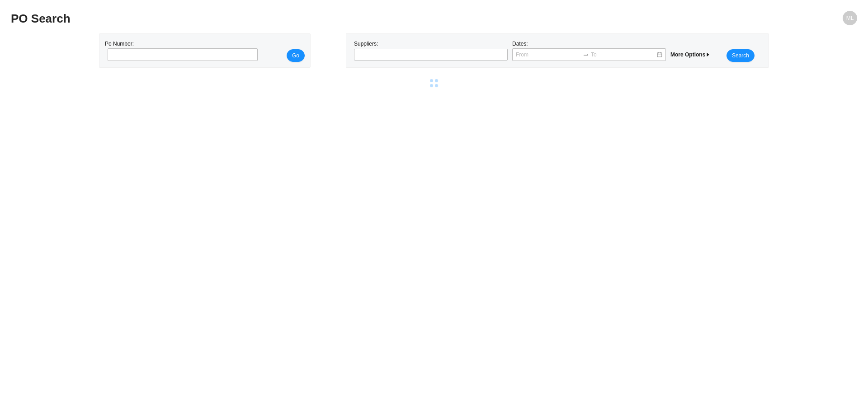 The image size is (868, 415). Describe the element at coordinates (431, 51) in the screenshot. I see `div: Suppliers:` at that location.